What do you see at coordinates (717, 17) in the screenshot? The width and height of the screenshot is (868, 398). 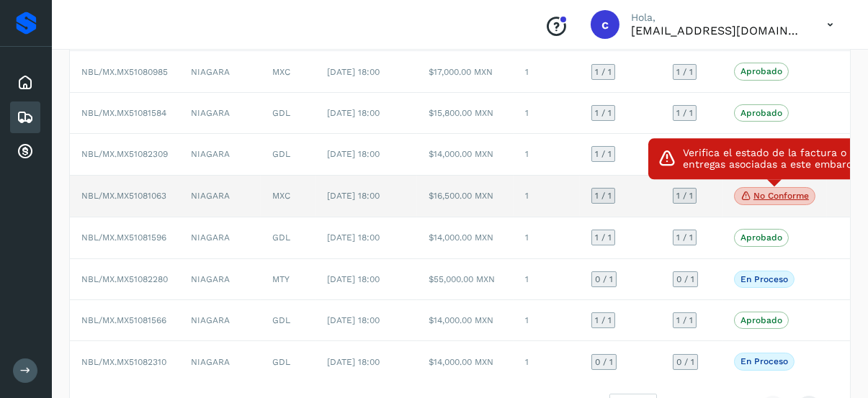 I see `p: Hola,` at bounding box center [717, 17].